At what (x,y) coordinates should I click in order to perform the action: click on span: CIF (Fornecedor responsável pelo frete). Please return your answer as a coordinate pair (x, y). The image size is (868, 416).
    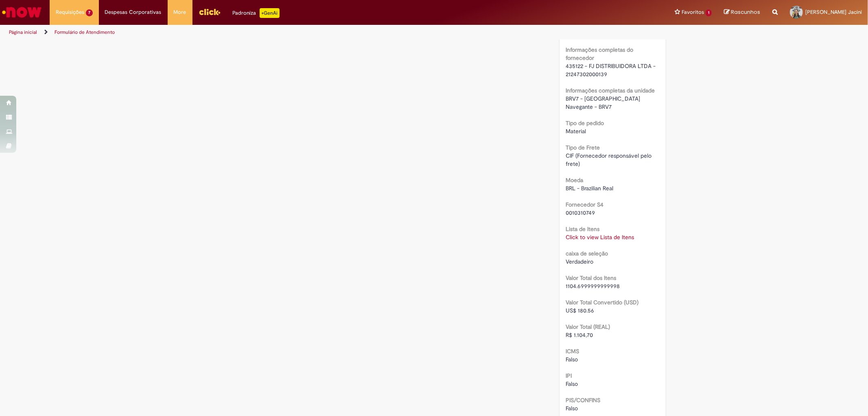
    Looking at the image, I should click on (609, 160).